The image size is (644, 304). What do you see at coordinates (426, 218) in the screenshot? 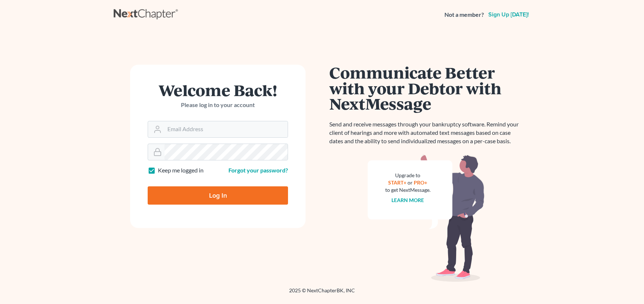
I see `img: nextmessage_bg-59042aed3d76b12b5cd301f8e5b87938c9018125f34e5fa2b7a6b67550977c72.svg` at bounding box center [426, 218].